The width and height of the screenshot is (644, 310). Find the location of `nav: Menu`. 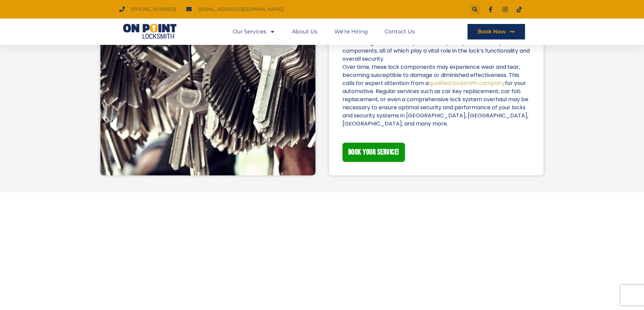

nav: Menu is located at coordinates (323, 32).